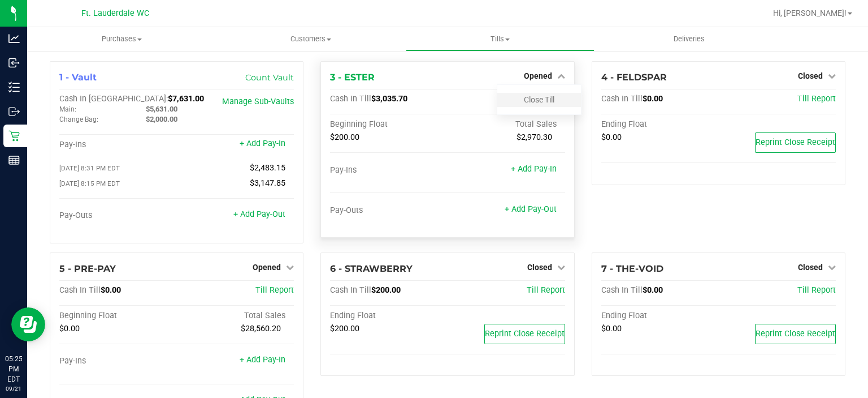 The height and width of the screenshot is (398, 868). I want to click on span: 5 - PRE-PAY, so click(87, 269).